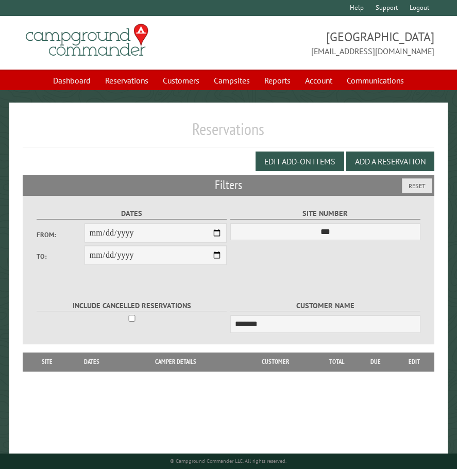 This screenshot has width=457, height=469. I want to click on label: Customer Name, so click(325, 306).